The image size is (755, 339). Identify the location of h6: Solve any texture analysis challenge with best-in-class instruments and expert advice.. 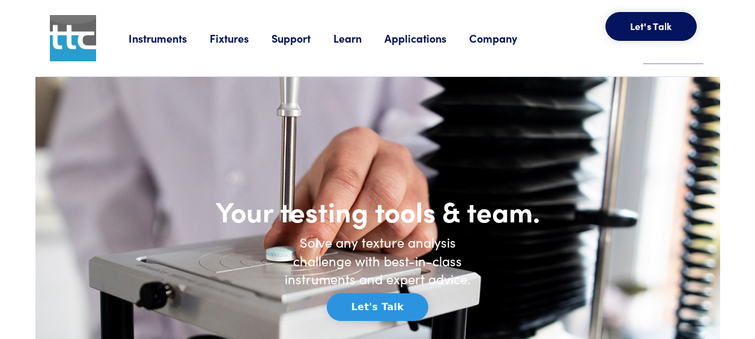
(378, 261).